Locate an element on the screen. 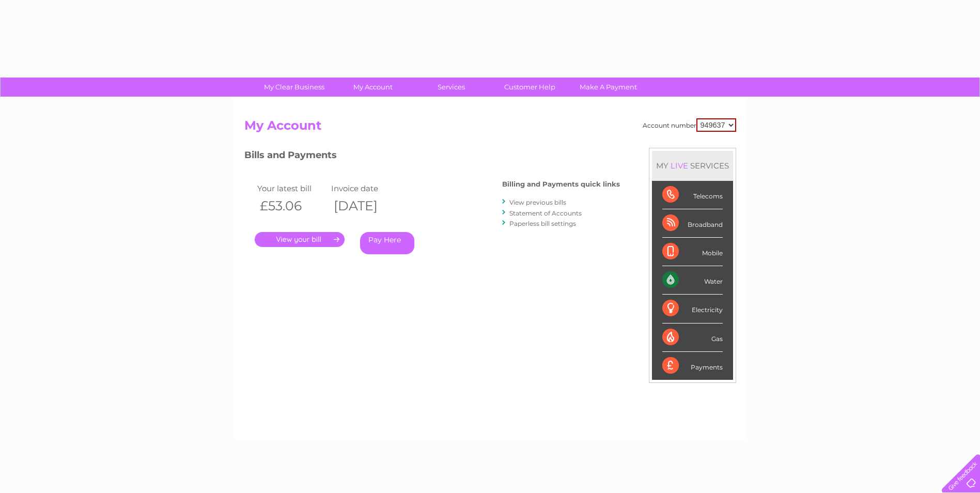 This screenshot has height=493, width=980. div: Electricity is located at coordinates (692, 308).